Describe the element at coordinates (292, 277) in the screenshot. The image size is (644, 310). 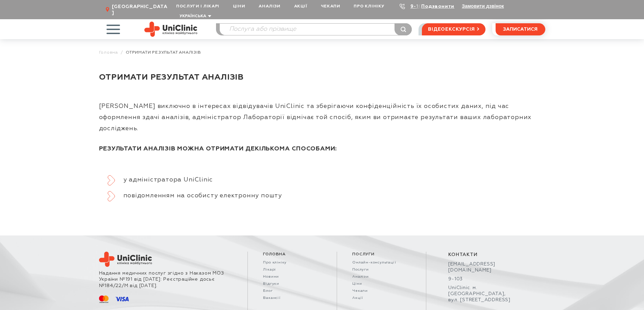
I see `a: Новини` at that location.